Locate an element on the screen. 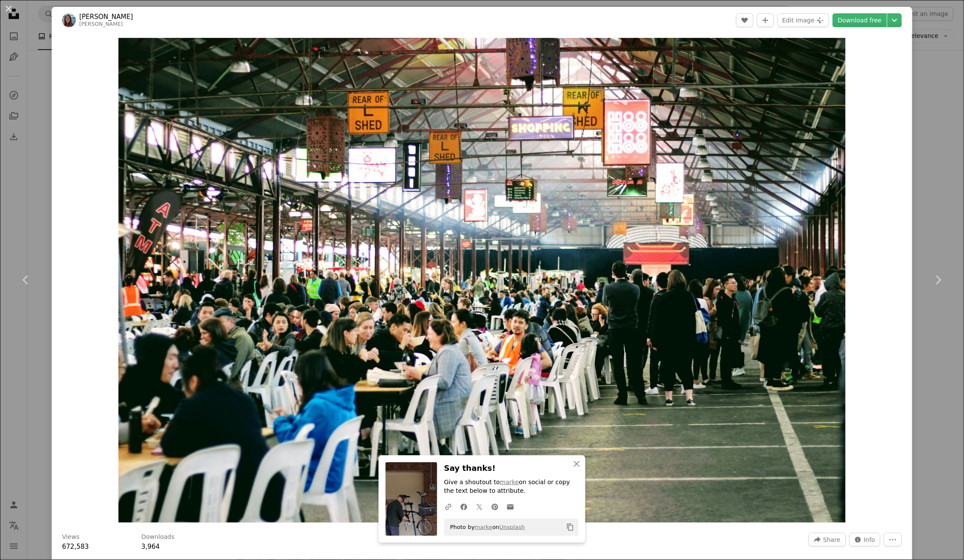 This screenshot has width=964, height=560. a: Download free is located at coordinates (860, 20).